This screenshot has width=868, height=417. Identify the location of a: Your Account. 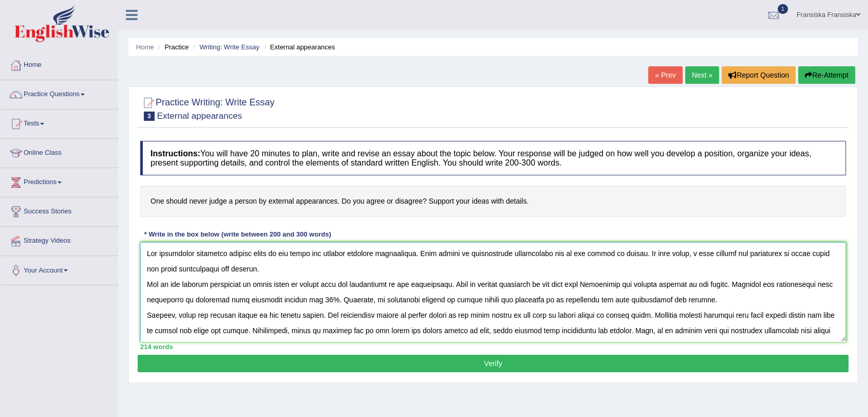
(59, 269).